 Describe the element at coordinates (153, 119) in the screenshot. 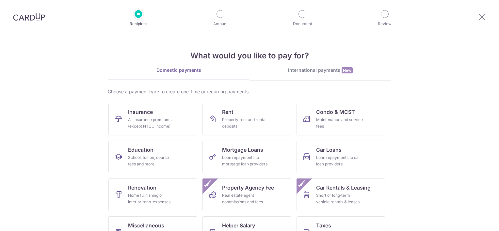

I see `a: InsuranceAll insurance premiums (except NTUC Income)` at that location.